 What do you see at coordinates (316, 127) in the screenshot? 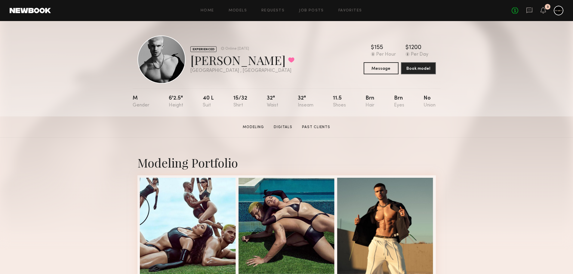
I see `a: Past Clients` at bounding box center [316, 127].